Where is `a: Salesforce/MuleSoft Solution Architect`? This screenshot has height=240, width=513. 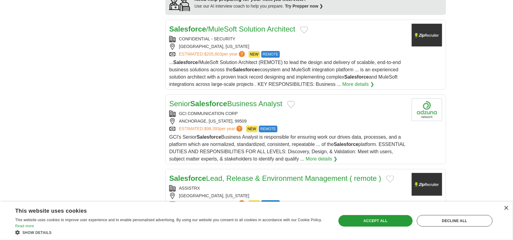
a: Salesforce/MuleSoft Solution Architect is located at coordinates (232, 29).